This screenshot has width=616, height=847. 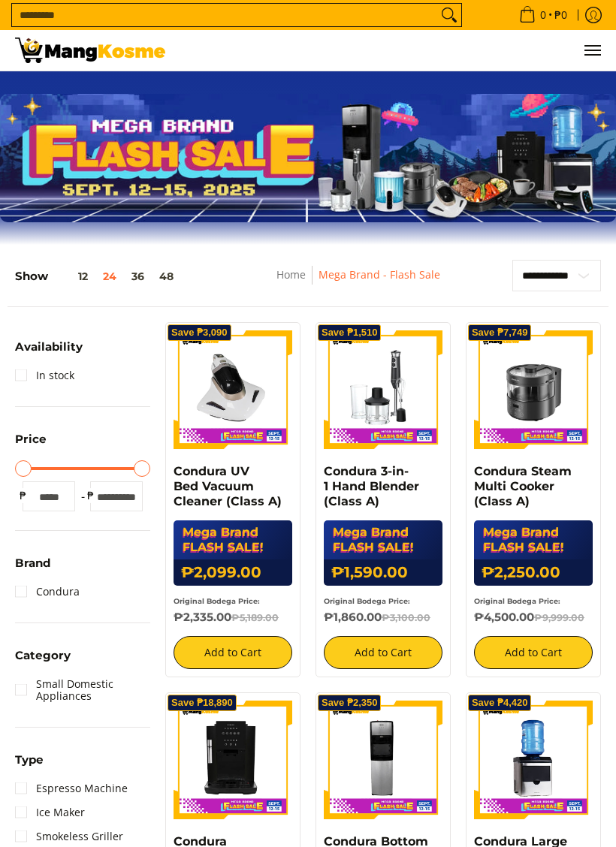 What do you see at coordinates (30, 439) in the screenshot?
I see `span: Price` at bounding box center [30, 439].